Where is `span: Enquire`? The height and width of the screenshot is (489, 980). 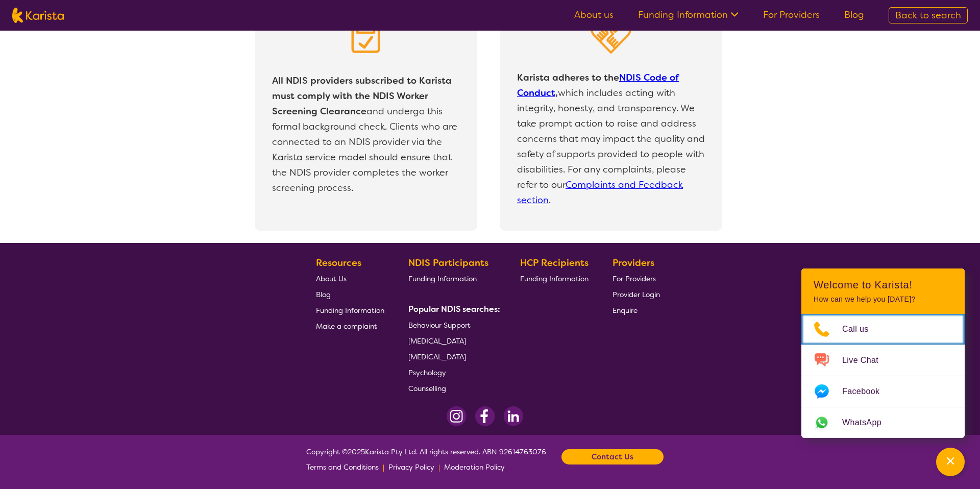 span: Enquire is located at coordinates (625, 310).